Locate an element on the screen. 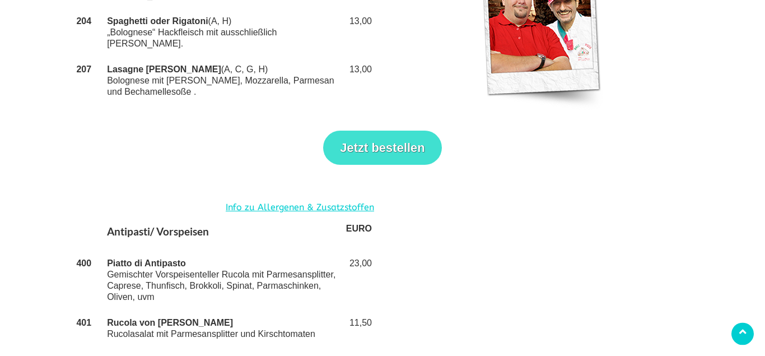  strong: EURO is located at coordinates (359, 228).